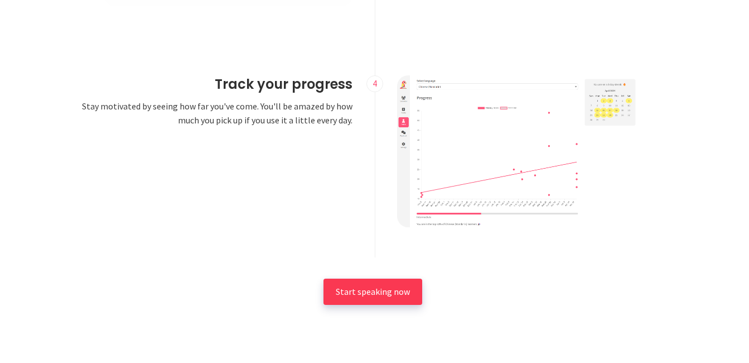  Describe the element at coordinates (373, 291) in the screenshot. I see `a: Start speaking now` at that location.